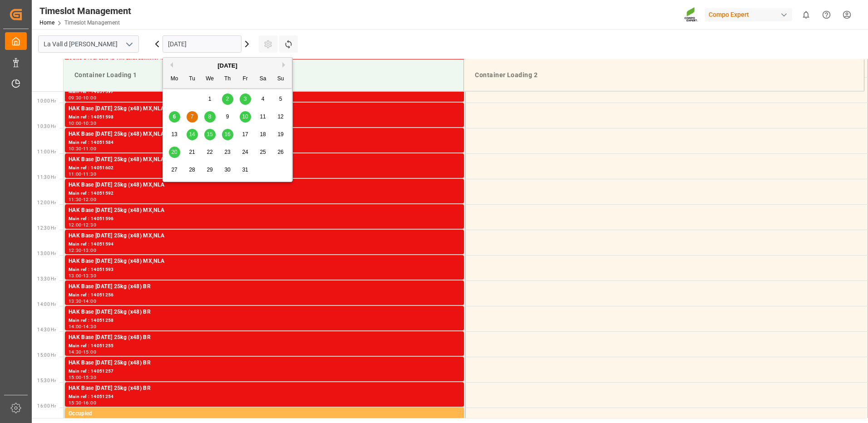 The width and height of the screenshot is (868, 423). What do you see at coordinates (170, 65) in the screenshot?
I see `button: Previous Month` at bounding box center [170, 65].